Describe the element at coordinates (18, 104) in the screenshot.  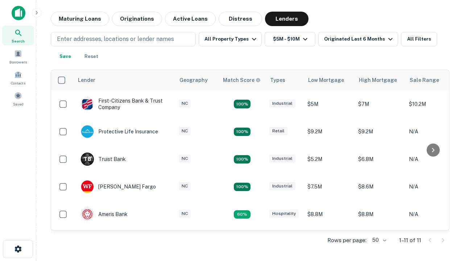
I see `span: Saved` at that location.